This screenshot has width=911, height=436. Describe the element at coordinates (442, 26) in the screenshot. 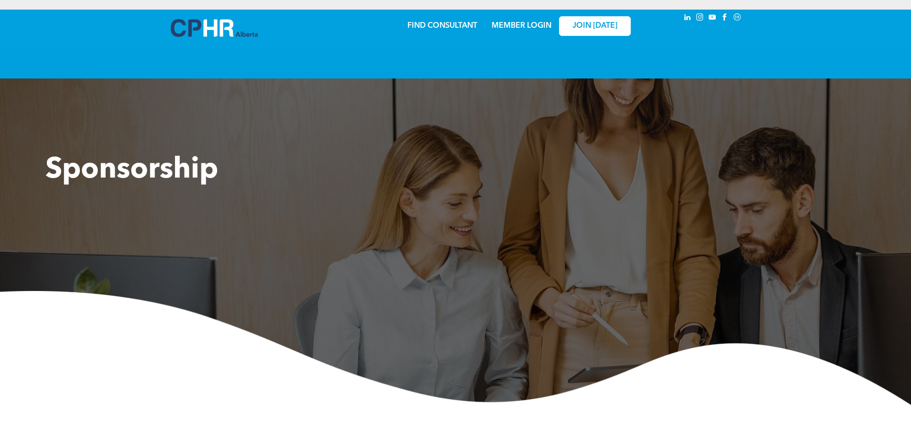

I see `a: FIND CONSULTANT` at that location.